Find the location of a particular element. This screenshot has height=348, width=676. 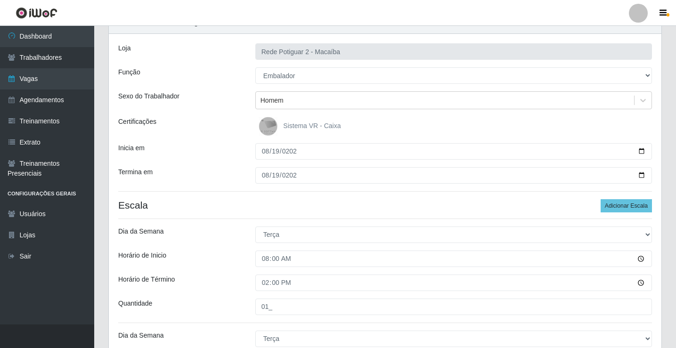

h4: Escala is located at coordinates (385, 205).